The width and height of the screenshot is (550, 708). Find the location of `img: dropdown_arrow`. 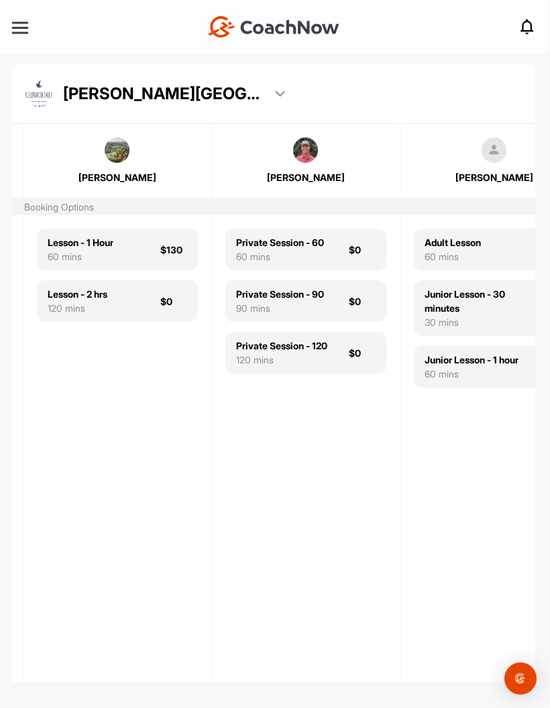

img: dropdown_arrow is located at coordinates (280, 94).